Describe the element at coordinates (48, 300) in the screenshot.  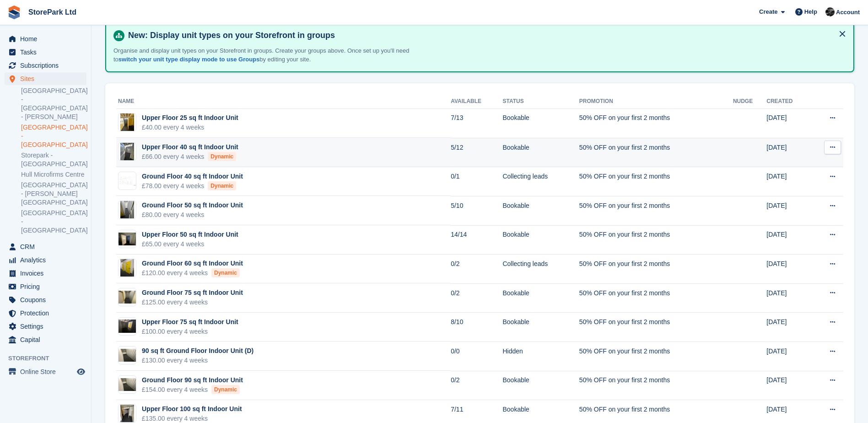
I see `span: Coupons` at that location.